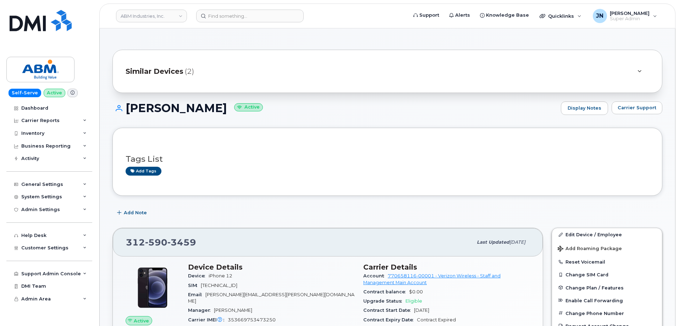 The width and height of the screenshot is (679, 326). Describe the element at coordinates (201, 310) in the screenshot. I see `span: Manager` at that location.